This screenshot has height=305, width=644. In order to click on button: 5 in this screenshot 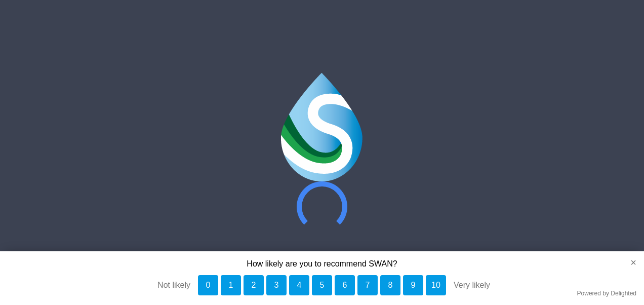, I will do `click(322, 285)`.